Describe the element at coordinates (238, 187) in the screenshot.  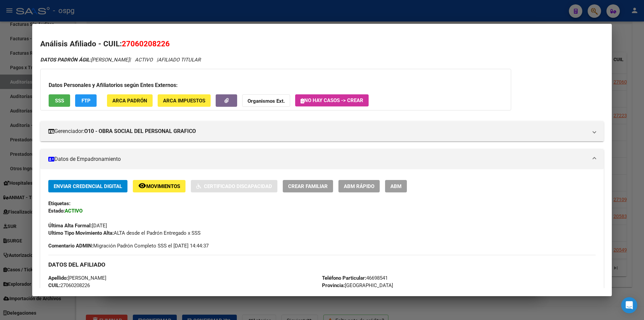
I see `span: Certificado Discapacidad` at that location.